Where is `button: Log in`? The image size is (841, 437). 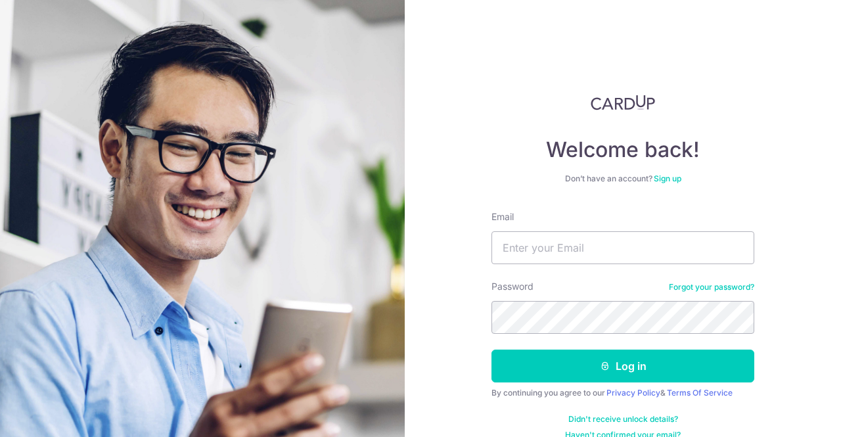 button: Log in is located at coordinates (623, 366).